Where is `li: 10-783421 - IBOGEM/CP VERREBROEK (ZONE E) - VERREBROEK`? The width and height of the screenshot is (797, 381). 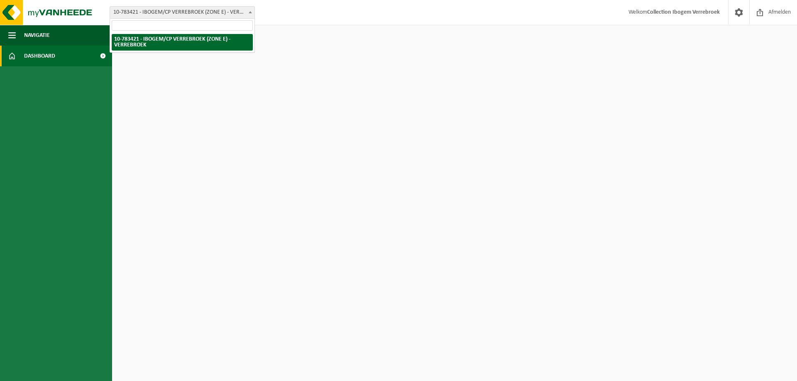 li: 10-783421 - IBOGEM/CP VERREBROEK (ZONE E) - VERREBROEK is located at coordinates (182, 42).